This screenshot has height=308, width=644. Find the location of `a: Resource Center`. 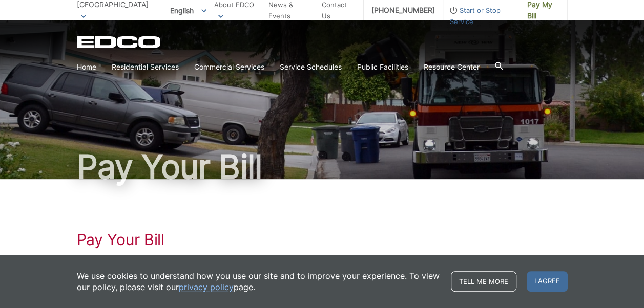

a: Resource Center is located at coordinates (452, 67).